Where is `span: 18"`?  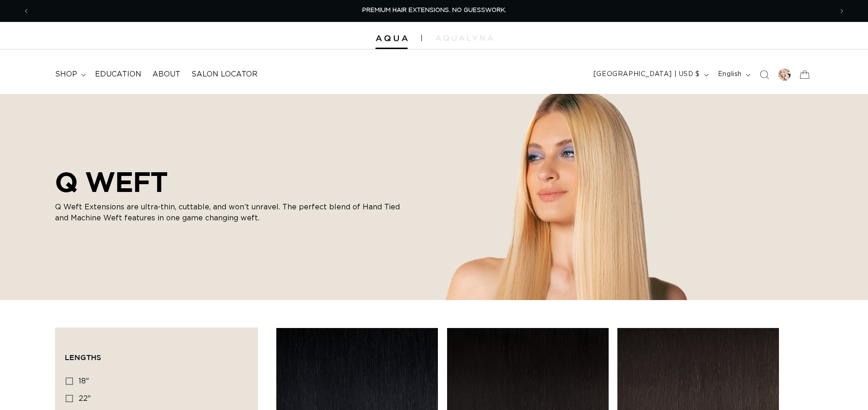 span: 18" is located at coordinates (83, 382).